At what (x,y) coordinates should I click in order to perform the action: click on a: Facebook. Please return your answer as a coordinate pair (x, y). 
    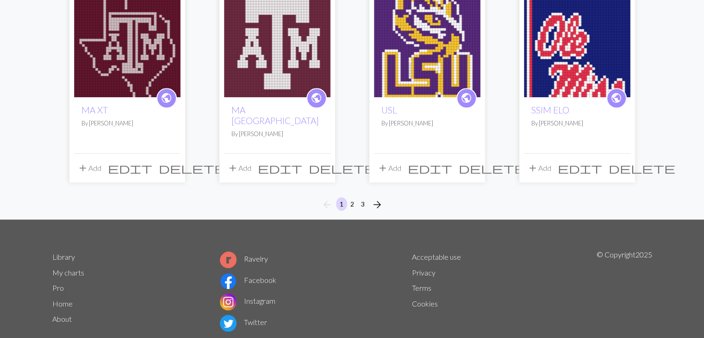
    Looking at the image, I should click on (248, 279).